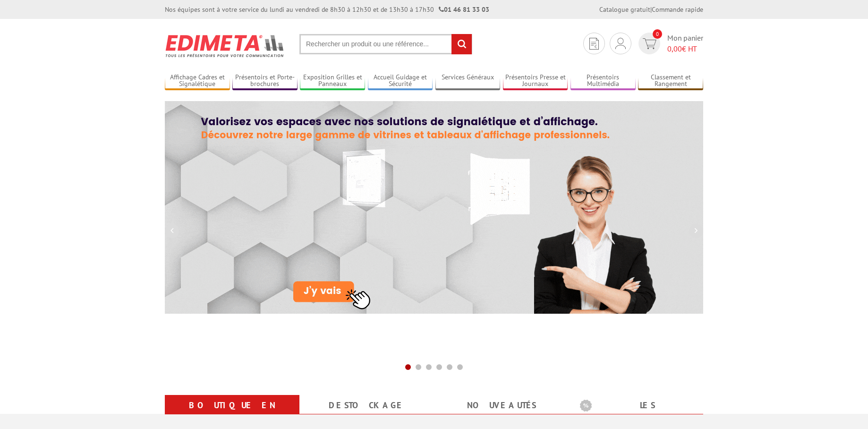 The width and height of the screenshot is (868, 429). What do you see at coordinates (501, 405) in the screenshot?
I see `a: nouveautés` at bounding box center [501, 405].